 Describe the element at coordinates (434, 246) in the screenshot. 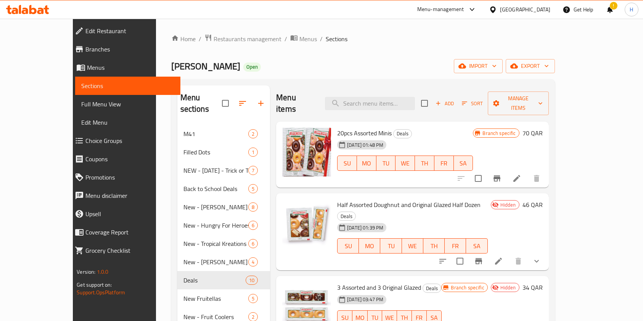

I see `span: TH` at that location.